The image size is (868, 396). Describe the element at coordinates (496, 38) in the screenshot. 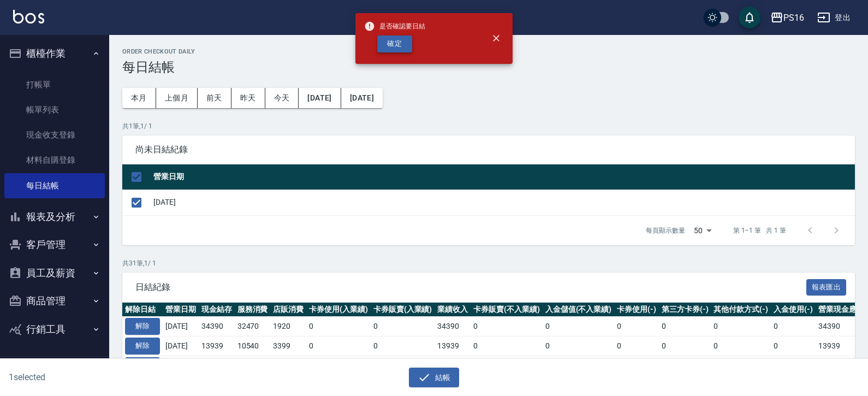

I see `button: close` at that location.